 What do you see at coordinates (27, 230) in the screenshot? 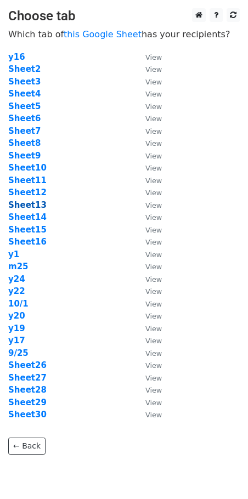
I see `strong: Sheet15` at bounding box center [27, 230].